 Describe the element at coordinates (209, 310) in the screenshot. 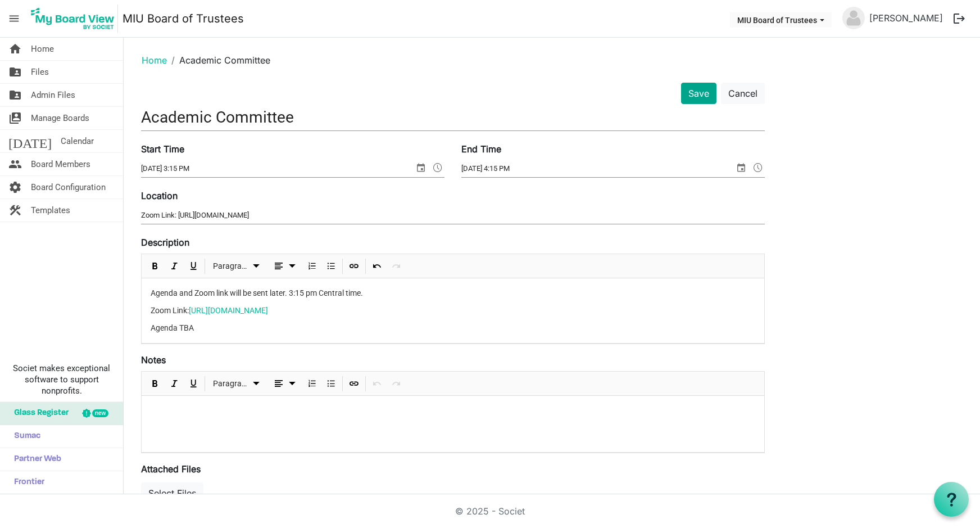

I see `span: Zoom Link:` at that location.